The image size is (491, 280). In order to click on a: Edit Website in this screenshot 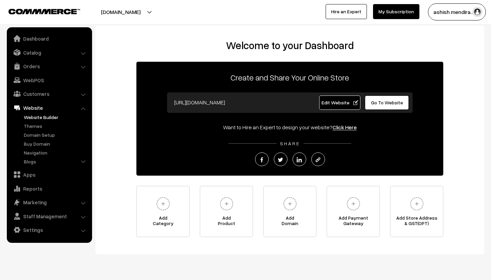, I will do `click(340, 103)`.